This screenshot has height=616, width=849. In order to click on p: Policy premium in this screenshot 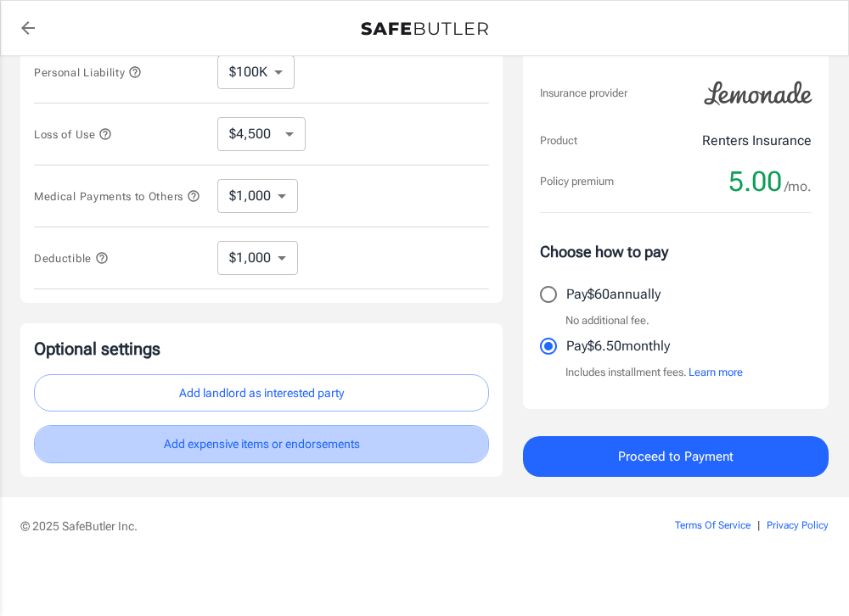, I will do `click(576, 182)`.